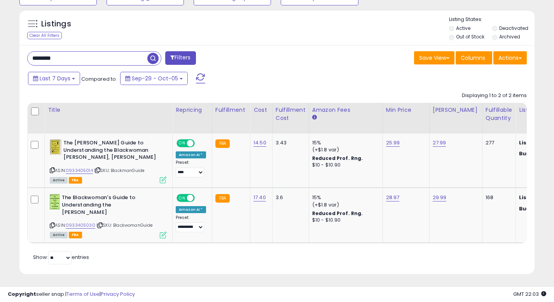  What do you see at coordinates (260, 143) in the screenshot?
I see `a: 14.50` at bounding box center [260, 143].